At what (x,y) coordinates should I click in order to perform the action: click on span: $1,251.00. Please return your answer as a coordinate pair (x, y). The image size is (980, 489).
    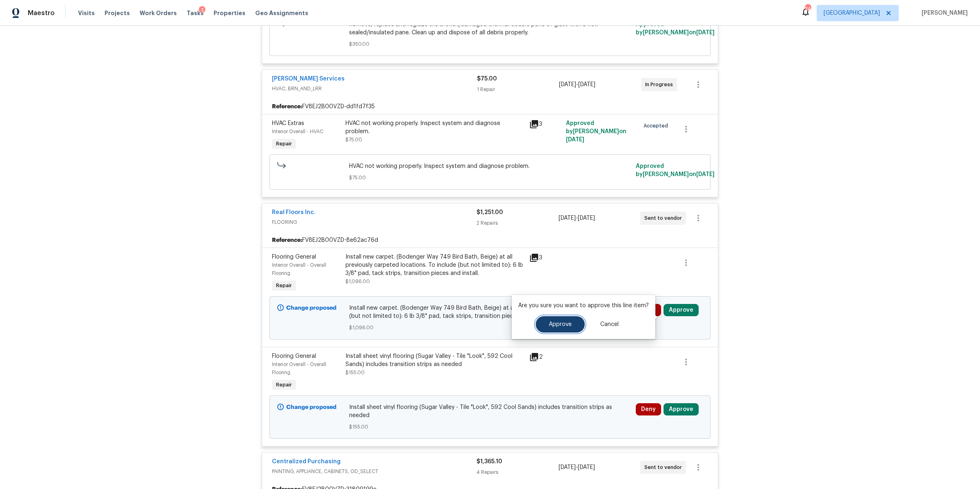
    Looking at the image, I should click on (490, 213).